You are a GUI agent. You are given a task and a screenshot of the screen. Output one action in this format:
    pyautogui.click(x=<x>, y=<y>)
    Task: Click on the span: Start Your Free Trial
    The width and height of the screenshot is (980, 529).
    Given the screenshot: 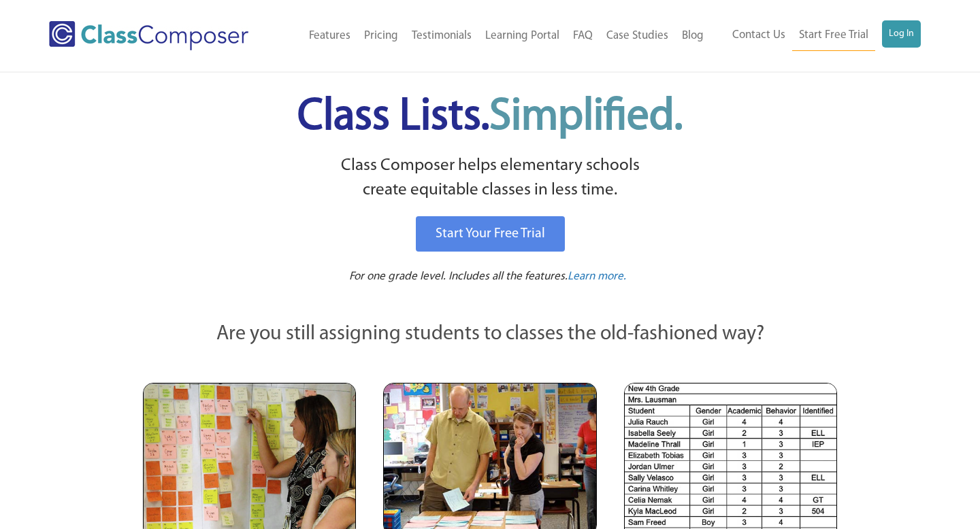 What is the action you would take?
    pyautogui.click(x=490, y=234)
    